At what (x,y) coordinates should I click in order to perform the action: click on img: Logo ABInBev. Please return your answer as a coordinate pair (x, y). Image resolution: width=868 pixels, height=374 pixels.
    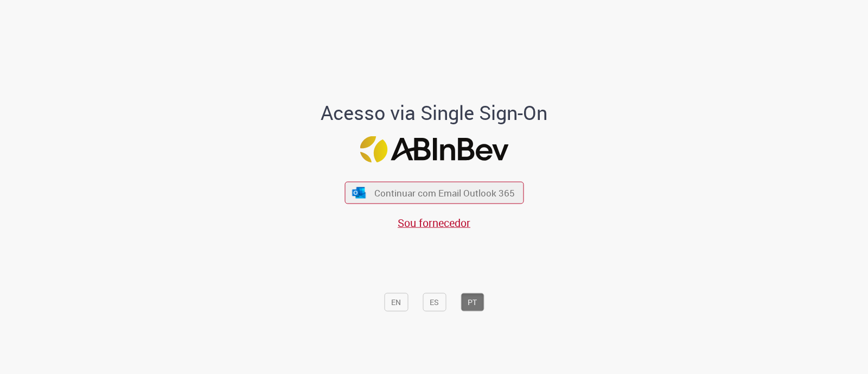
    Looking at the image, I should click on (434, 149).